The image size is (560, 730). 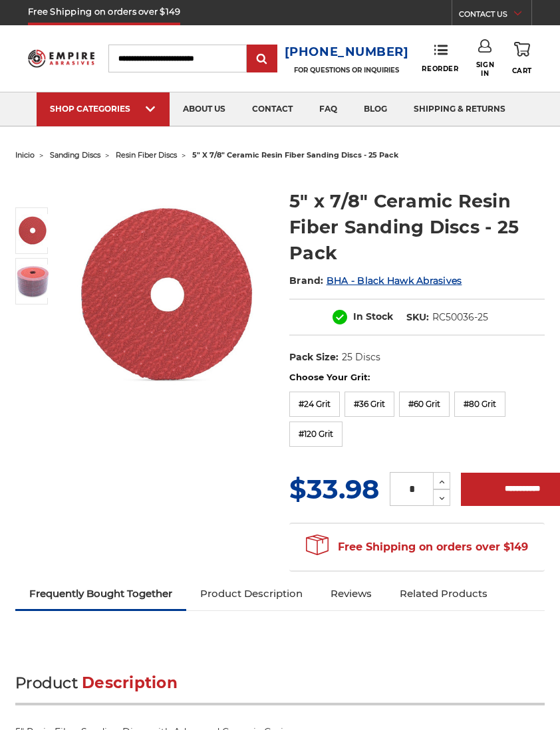 What do you see at coordinates (75, 155) in the screenshot?
I see `span: sanding discs` at bounding box center [75, 155].